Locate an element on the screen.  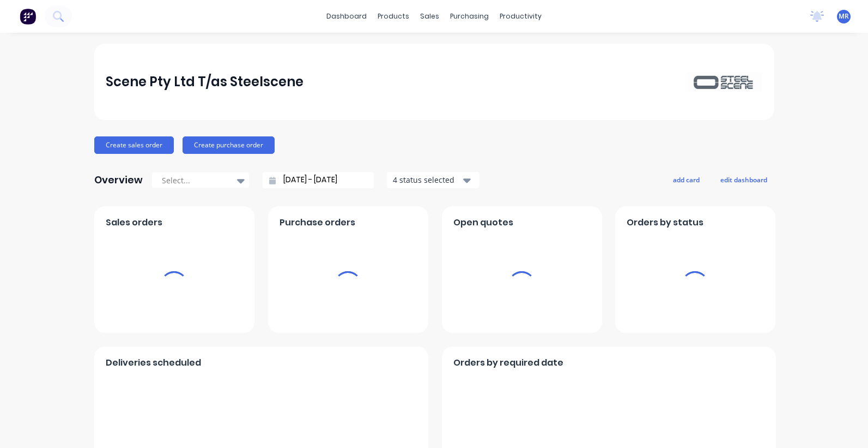
span: Purchase orders is located at coordinates (317, 223).